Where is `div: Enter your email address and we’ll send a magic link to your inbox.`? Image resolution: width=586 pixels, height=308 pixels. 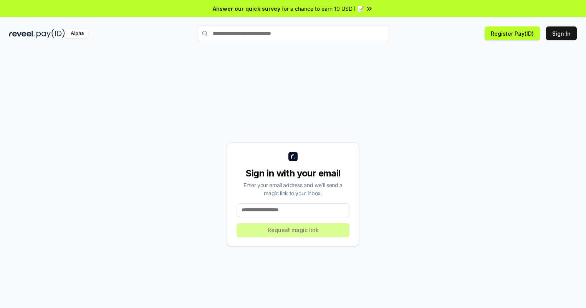 div: Enter your email address and we’ll send a magic link to your inbox. is located at coordinates (293, 189).